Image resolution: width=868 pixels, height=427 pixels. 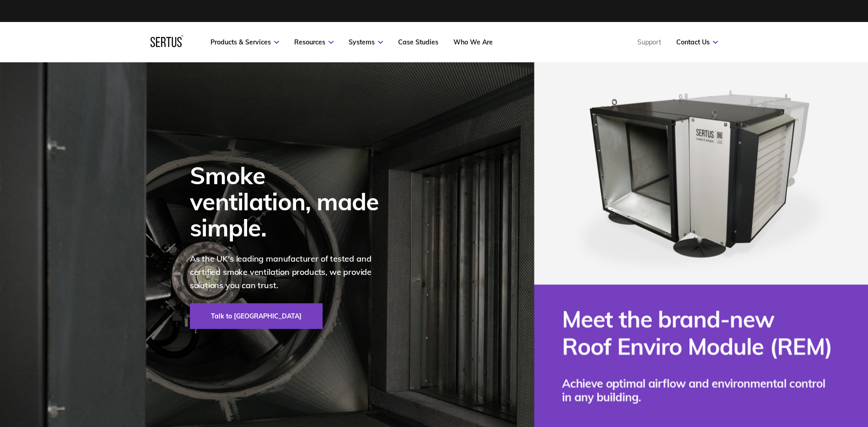 What do you see at coordinates (697, 42) in the screenshot?
I see `a: Contact Us` at bounding box center [697, 42].